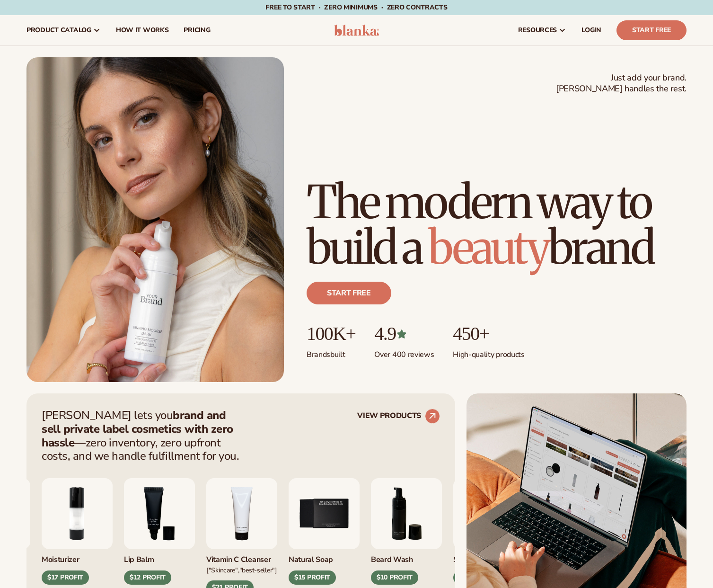  I want to click on p: Brands built, so click(331, 352).